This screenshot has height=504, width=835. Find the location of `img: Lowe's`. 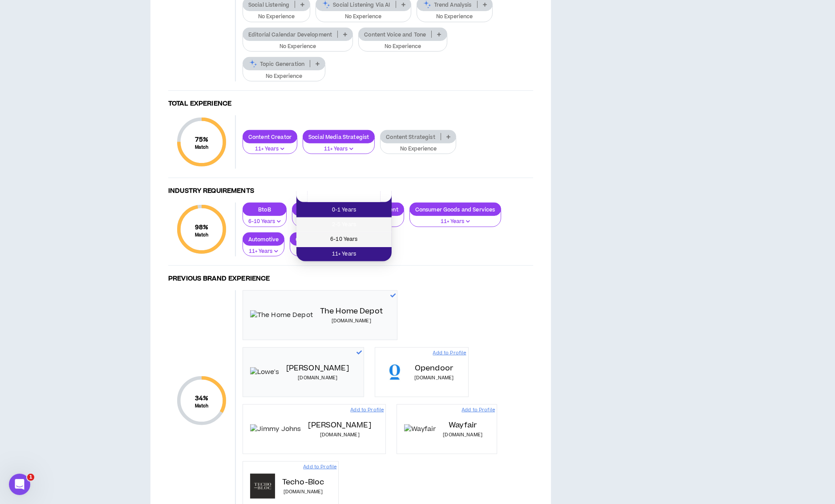

img: Lowe's is located at coordinates (264, 372).